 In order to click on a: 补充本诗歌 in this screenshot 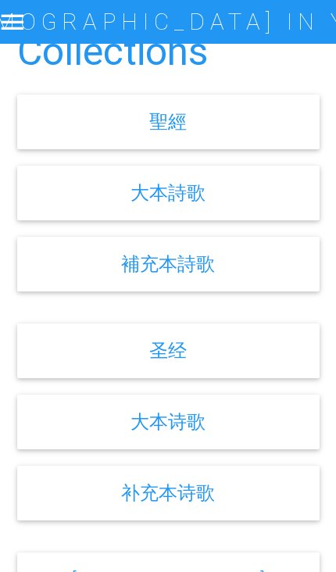, I will do `click(168, 492)`.